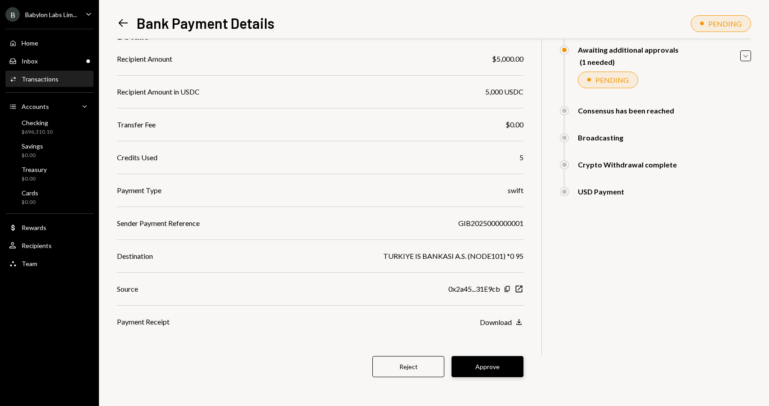 Image resolution: width=769 pixels, height=406 pixels. What do you see at coordinates (508, 59) in the screenshot?
I see `div: $5,000.00` at bounding box center [508, 59].